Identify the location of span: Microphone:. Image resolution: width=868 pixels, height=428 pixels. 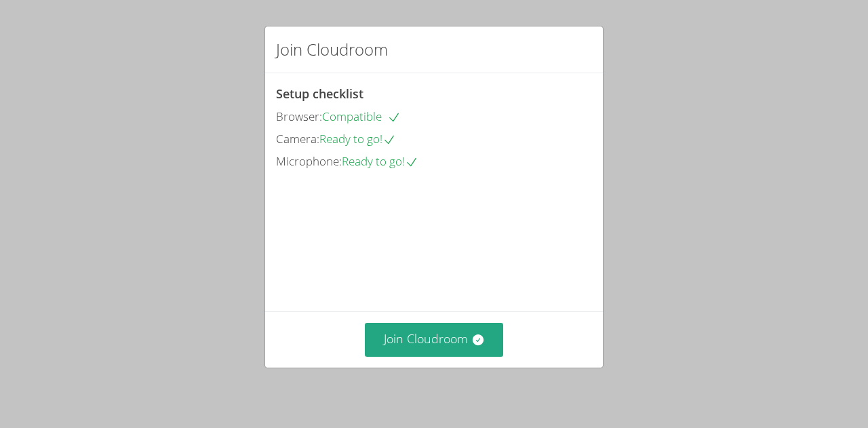
(309, 161).